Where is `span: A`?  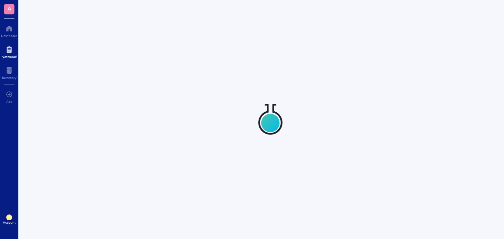 span: A is located at coordinates (9, 8).